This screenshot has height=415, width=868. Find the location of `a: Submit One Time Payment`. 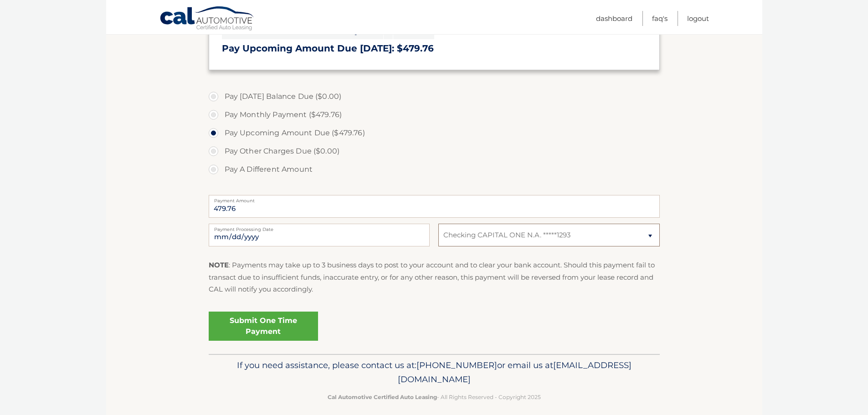

a: Submit One Time Payment is located at coordinates (263, 327).